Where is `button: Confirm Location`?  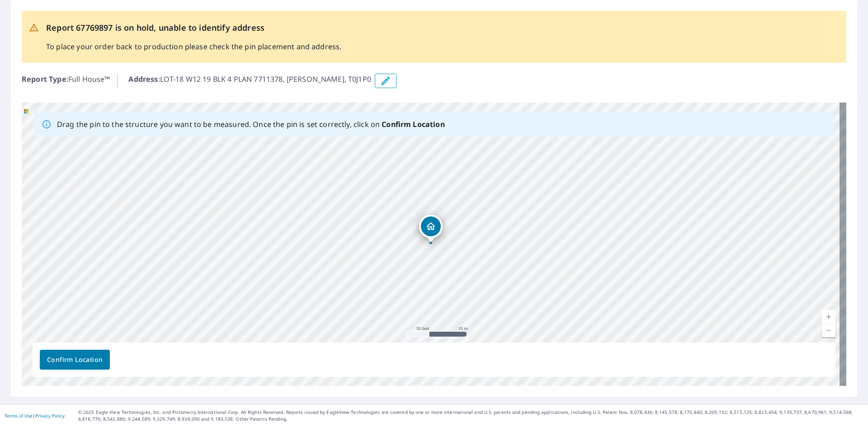
button: Confirm Location is located at coordinates (75, 359).